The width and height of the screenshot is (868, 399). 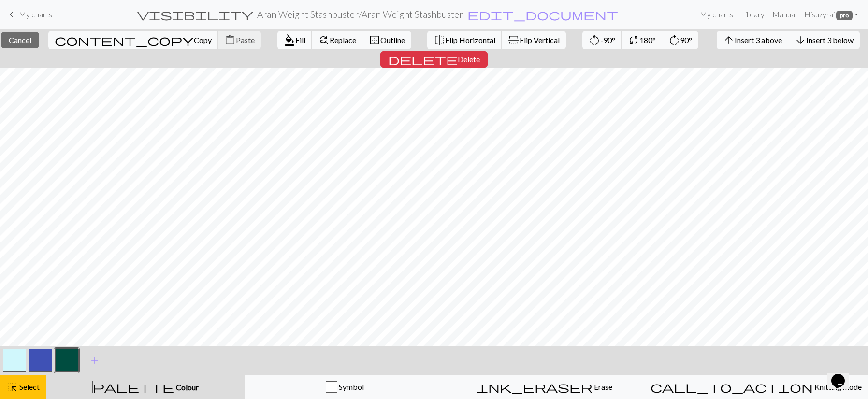 What do you see at coordinates (542, 15) in the screenshot?
I see `span: edit_document` at bounding box center [542, 15].